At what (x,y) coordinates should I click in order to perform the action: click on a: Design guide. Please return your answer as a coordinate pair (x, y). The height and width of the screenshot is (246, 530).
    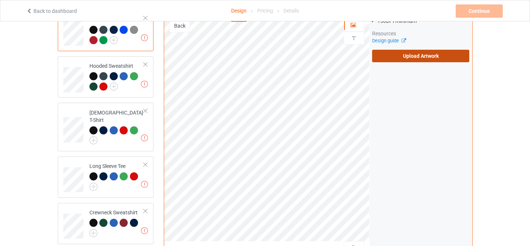
    Looking at the image, I should click on (389, 40).